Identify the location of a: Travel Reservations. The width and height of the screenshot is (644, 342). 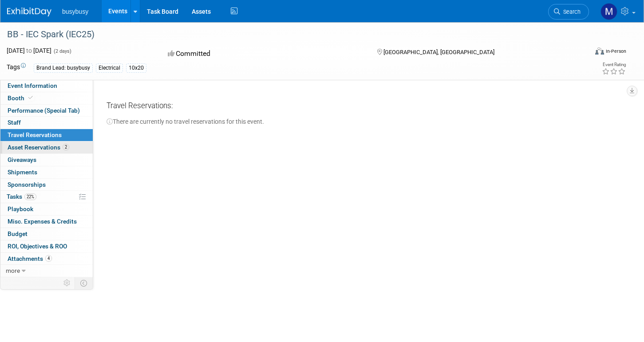
(46, 135).